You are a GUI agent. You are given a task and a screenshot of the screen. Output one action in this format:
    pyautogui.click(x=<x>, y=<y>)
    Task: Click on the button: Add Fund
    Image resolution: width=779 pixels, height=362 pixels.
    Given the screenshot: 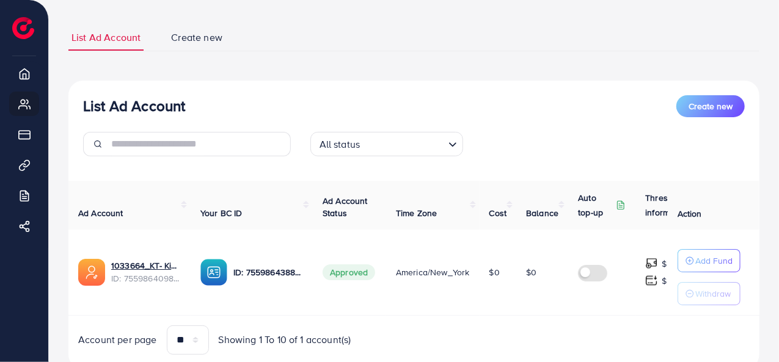 What is the action you would take?
    pyautogui.click(x=709, y=261)
    